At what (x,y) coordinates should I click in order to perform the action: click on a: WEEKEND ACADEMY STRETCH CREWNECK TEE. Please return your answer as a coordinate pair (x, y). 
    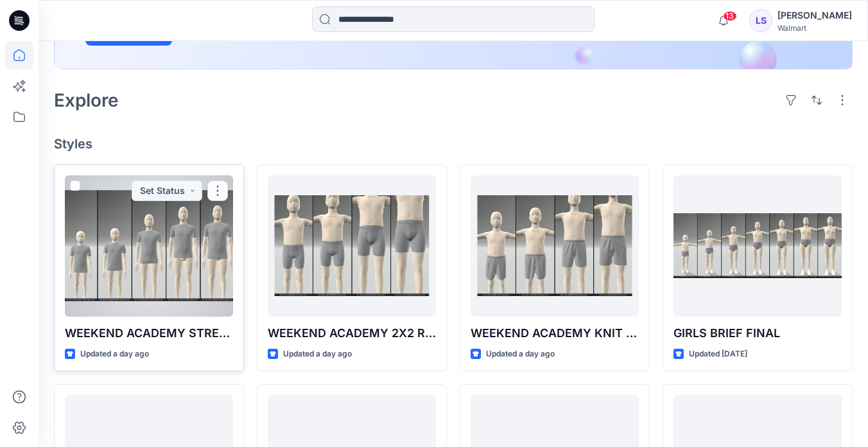
    Looking at the image, I should click on (149, 246).